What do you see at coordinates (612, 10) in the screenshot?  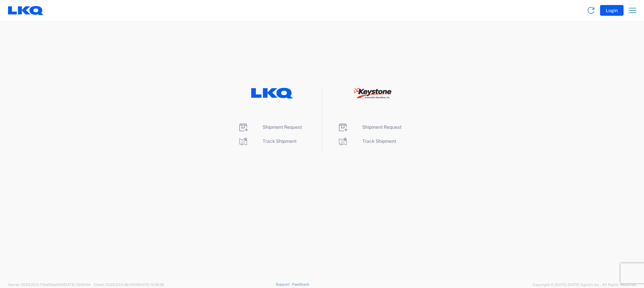 I see `button: Login` at bounding box center [612, 10].